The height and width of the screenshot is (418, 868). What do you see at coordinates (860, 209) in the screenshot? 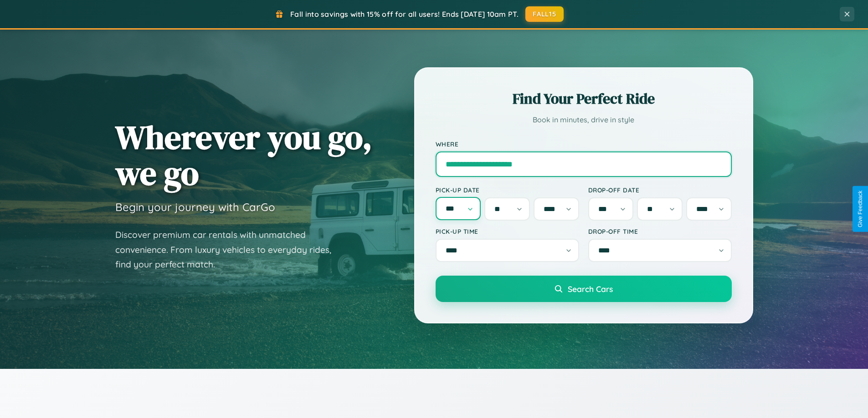
I see `div: Give Feedback` at bounding box center [860, 209].